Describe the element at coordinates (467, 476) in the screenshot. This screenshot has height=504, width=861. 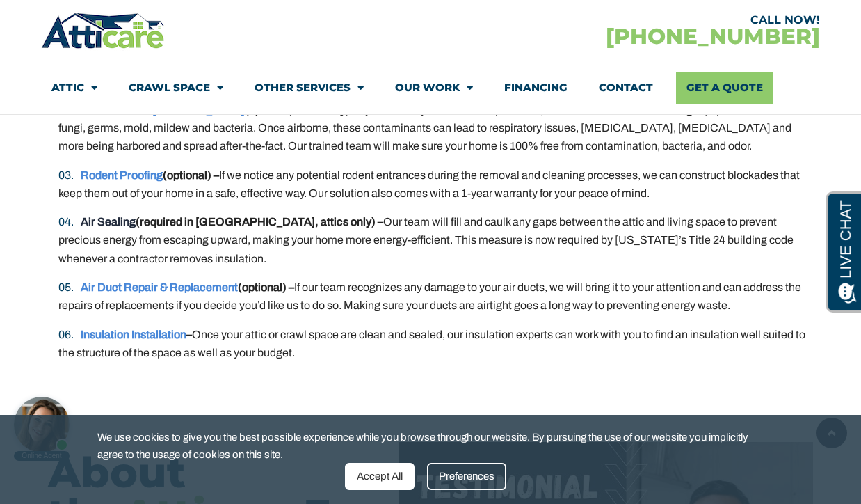
I see `div: Preferences` at that location.